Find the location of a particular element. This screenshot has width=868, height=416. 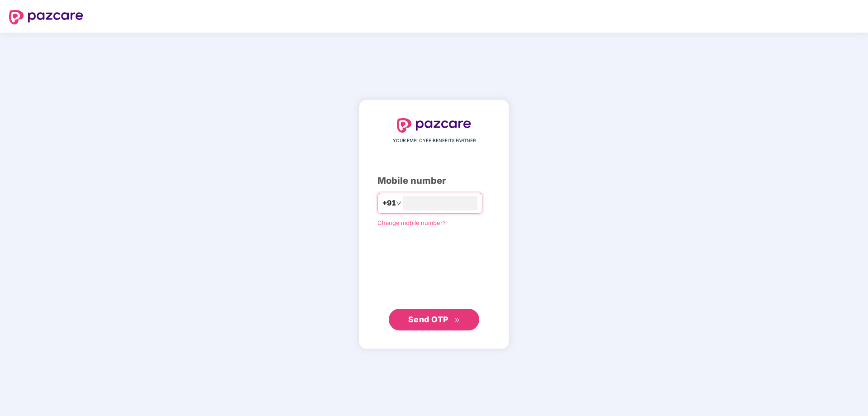

span: double-right is located at coordinates (457, 320).